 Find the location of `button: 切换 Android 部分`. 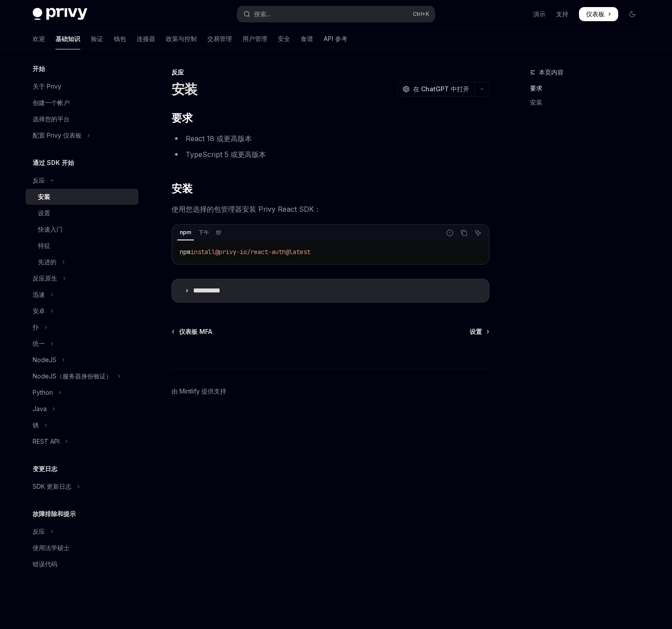

button: 切换 Android 部分 is located at coordinates (82, 311).